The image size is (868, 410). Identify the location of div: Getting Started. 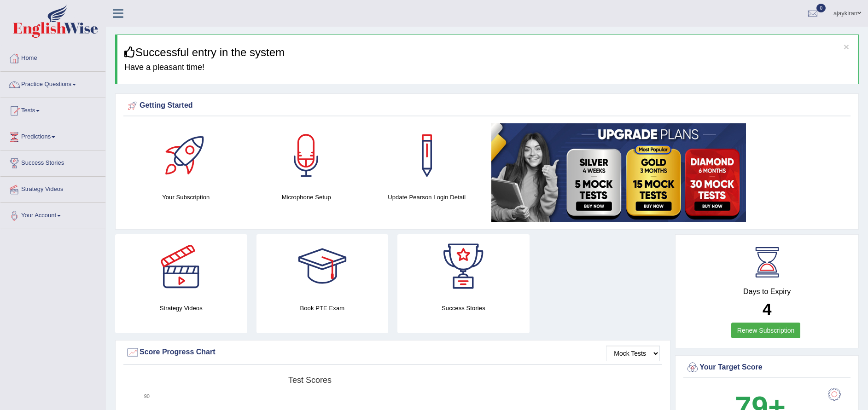
(487, 106).